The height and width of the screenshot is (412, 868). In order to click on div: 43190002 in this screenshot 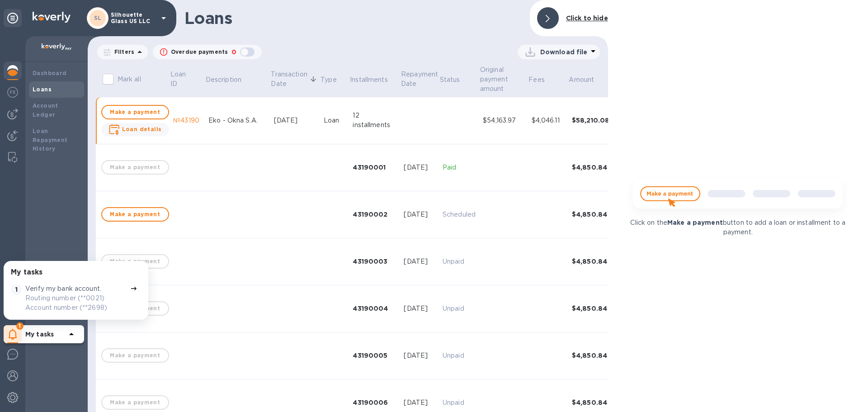, I will do `click(375, 214)`.